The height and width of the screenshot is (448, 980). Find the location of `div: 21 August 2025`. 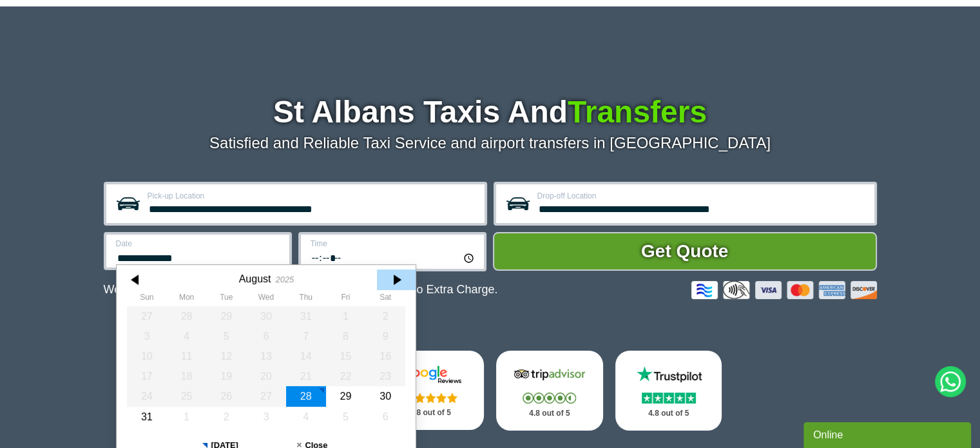

div: 21 August 2025 is located at coordinates (306, 375).